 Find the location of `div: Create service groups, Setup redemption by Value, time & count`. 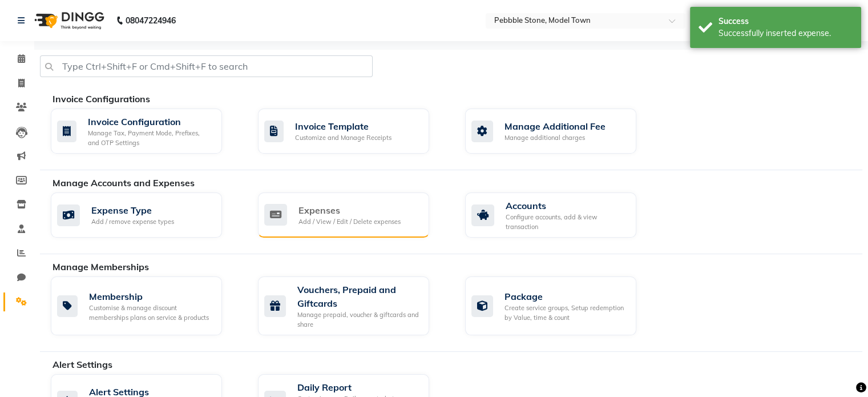

div: Create service groups, Setup redemption by Value, time & count is located at coordinates (565, 312).